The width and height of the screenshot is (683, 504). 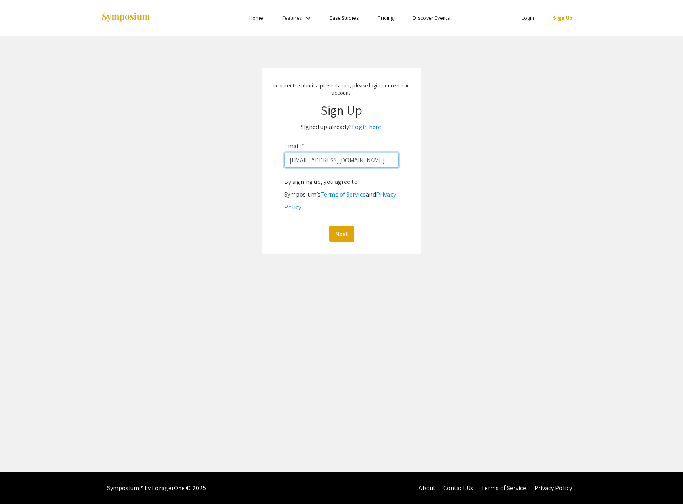 What do you see at coordinates (341, 110) in the screenshot?
I see `h1: Sign Up` at bounding box center [341, 110].